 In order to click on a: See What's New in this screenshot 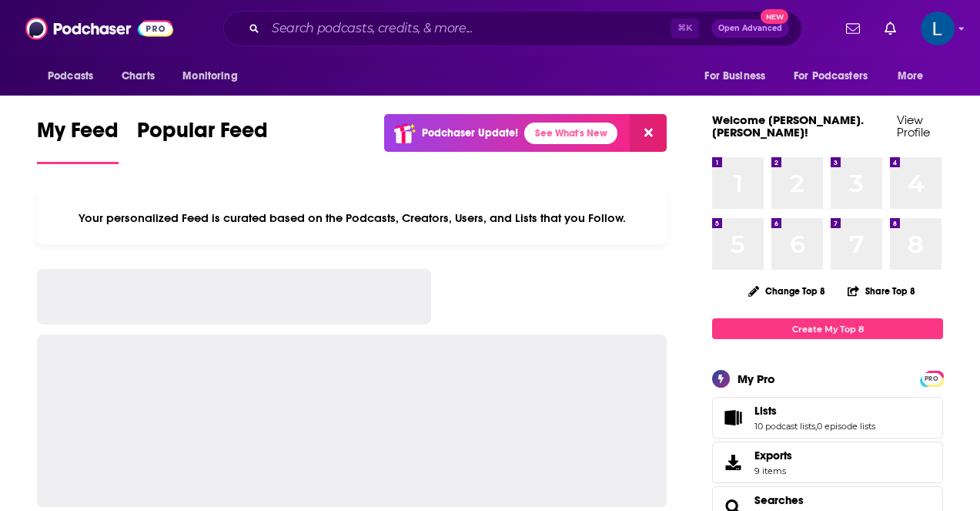, I will do `click(571, 133)`.